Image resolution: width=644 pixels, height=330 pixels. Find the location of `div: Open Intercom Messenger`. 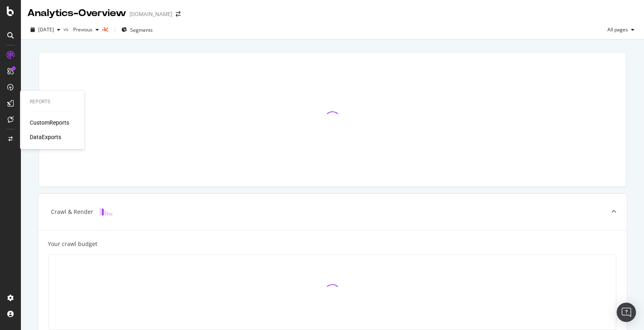

div: Open Intercom Messenger is located at coordinates (626, 313).